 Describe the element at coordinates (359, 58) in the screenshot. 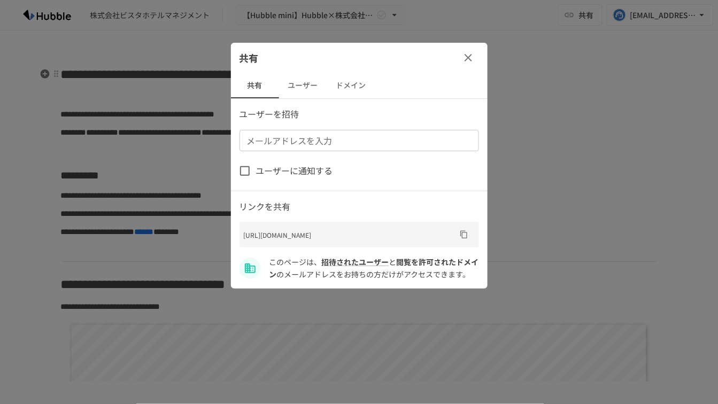

I see `div: 共有` at that location.